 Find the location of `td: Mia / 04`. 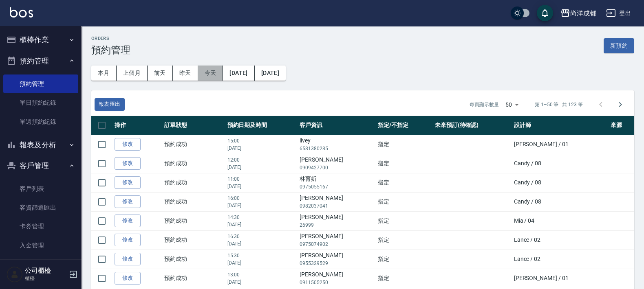

td: Mia / 04 is located at coordinates (560, 220).